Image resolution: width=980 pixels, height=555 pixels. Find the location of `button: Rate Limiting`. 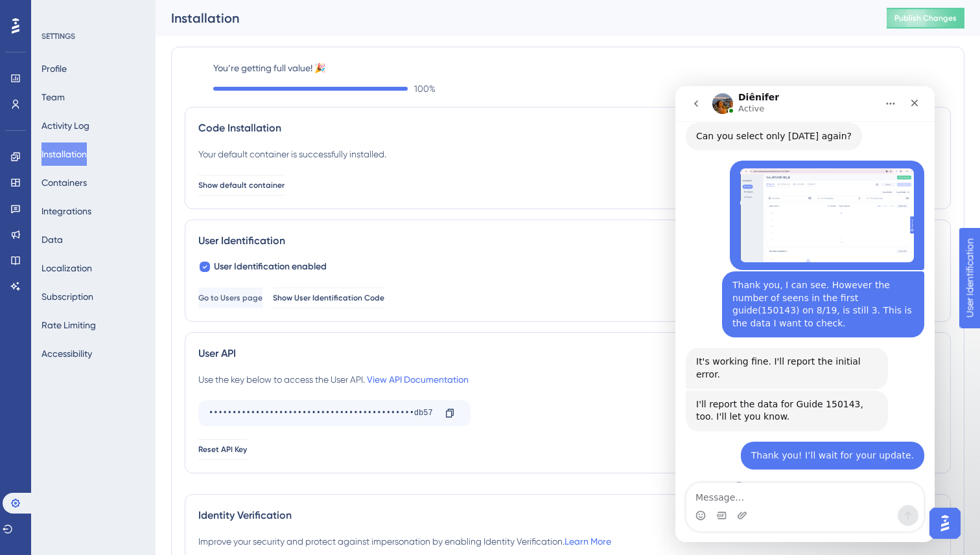

button: Rate Limiting is located at coordinates (69, 326).